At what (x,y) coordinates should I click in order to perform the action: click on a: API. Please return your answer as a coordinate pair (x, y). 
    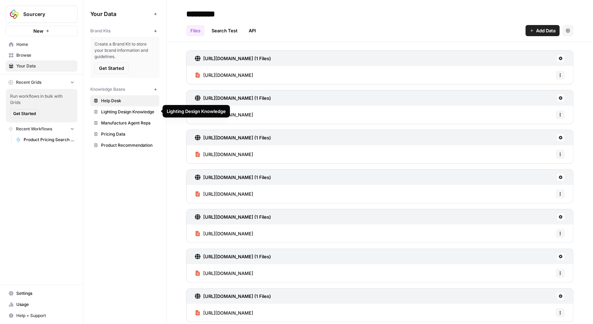
    Looking at the image, I should click on (252, 31).